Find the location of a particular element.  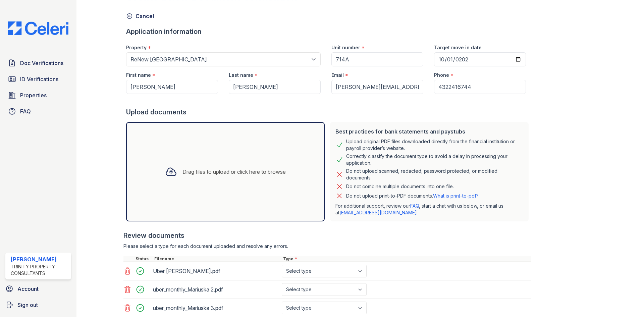

div: Trinity Property Consultants is located at coordinates (40, 270).